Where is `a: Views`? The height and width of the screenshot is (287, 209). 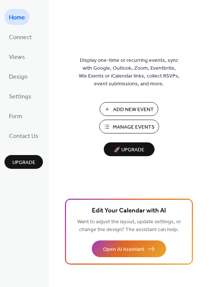 a: Views is located at coordinates (17, 56).